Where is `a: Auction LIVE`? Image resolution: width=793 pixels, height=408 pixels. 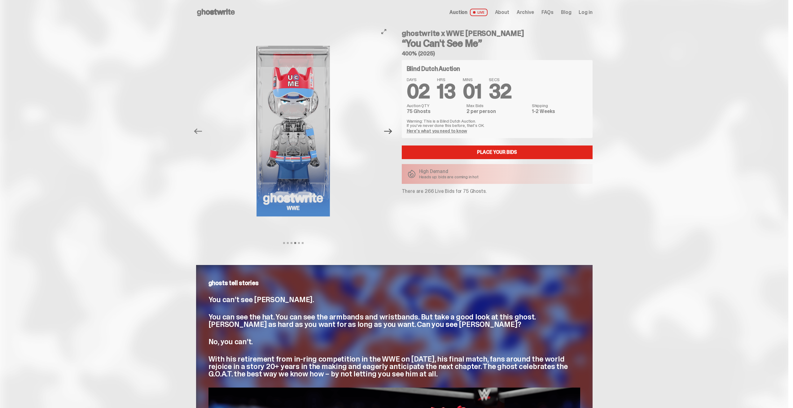 a: Auction LIVE is located at coordinates (468, 12).